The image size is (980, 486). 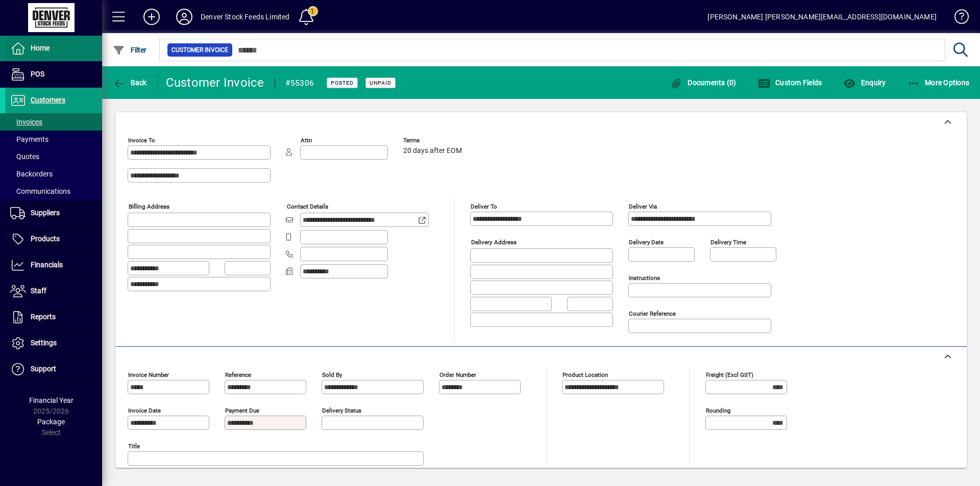 I want to click on mat-label: Title, so click(x=134, y=447).